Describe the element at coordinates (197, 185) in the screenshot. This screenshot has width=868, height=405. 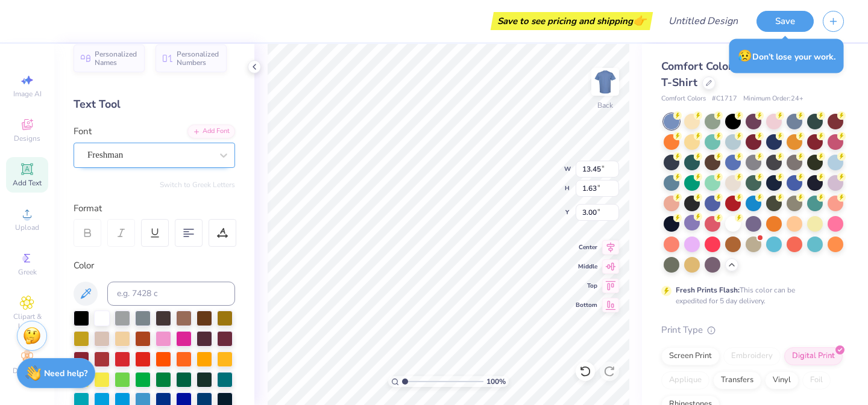
I see `button: Switch to Greek Letters` at that location.